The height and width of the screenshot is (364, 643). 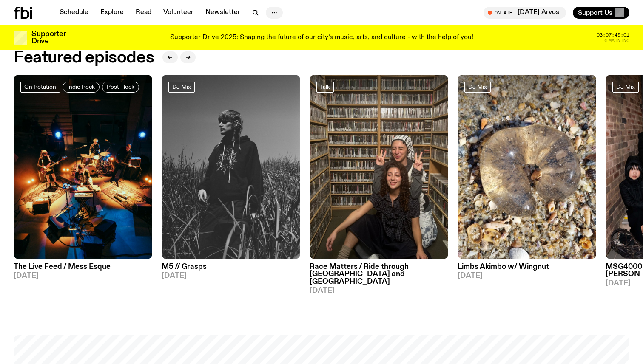 I want to click on a: Newsletter, so click(x=223, y=13).